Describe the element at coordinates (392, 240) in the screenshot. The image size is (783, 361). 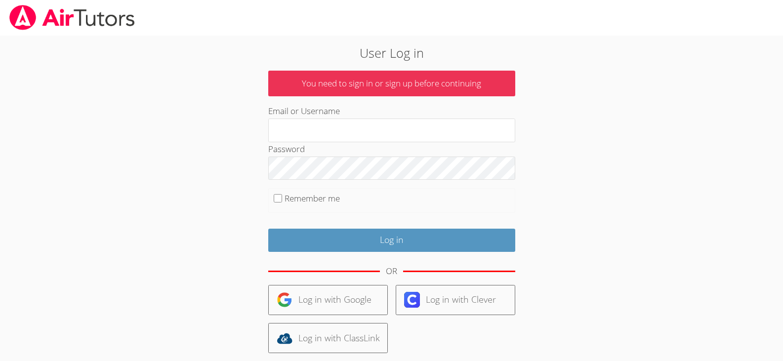
I see `input: Log in` at that location.